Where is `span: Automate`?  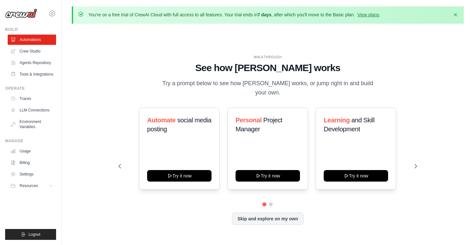
span: Automate is located at coordinates (161, 120).